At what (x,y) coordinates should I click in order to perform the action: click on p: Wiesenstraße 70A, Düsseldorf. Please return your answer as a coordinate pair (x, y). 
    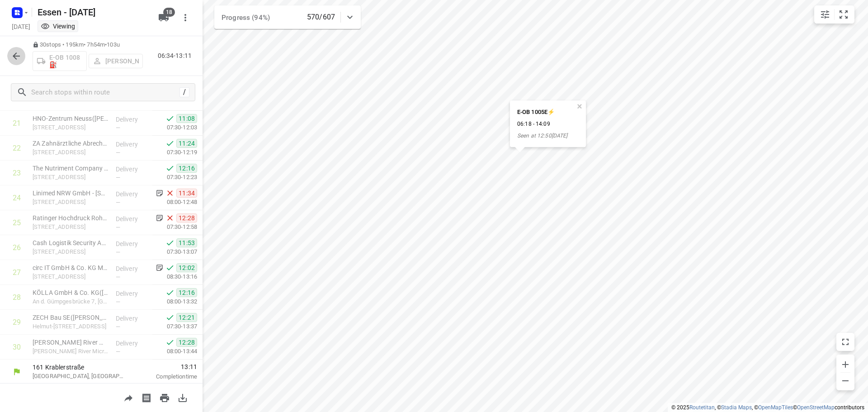
    Looking at the image, I should click on (71, 202).